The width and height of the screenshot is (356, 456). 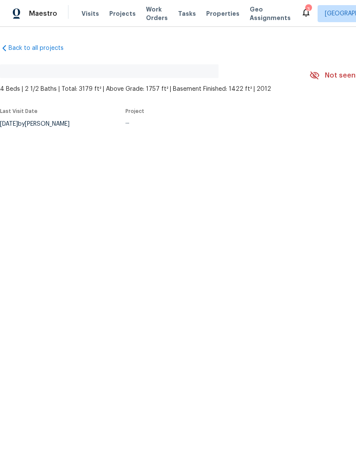 I want to click on span: Tasks, so click(x=187, y=14).